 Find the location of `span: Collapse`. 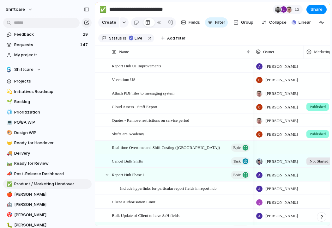

span: Collapse is located at coordinates (278, 22).